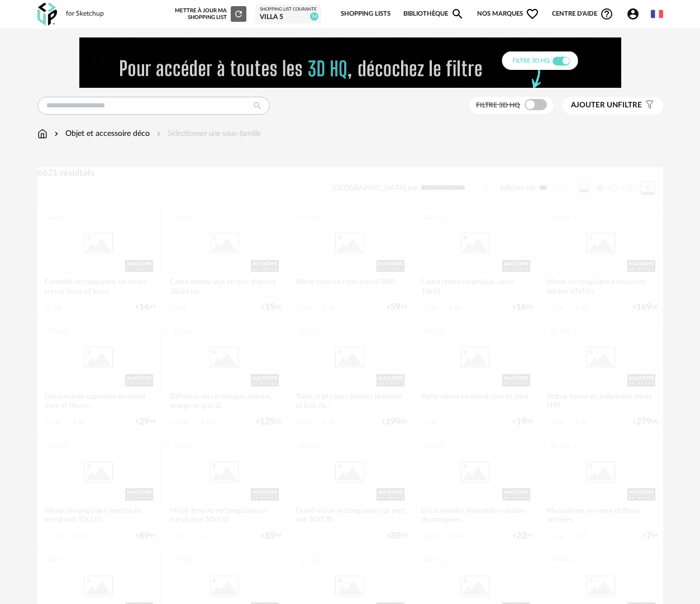 The width and height of the screenshot is (700, 604). I want to click on span: Filter icon, so click(648, 105).